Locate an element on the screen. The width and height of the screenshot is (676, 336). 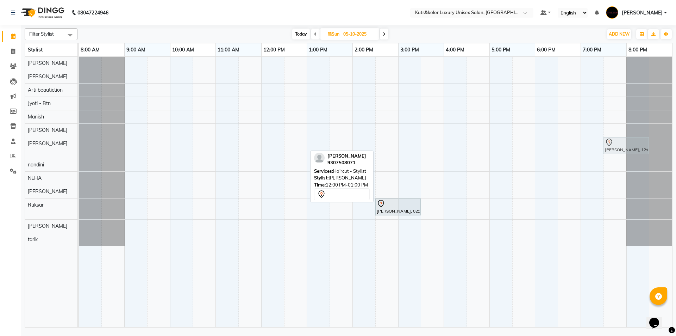
span: Sun is located at coordinates (333, 34).